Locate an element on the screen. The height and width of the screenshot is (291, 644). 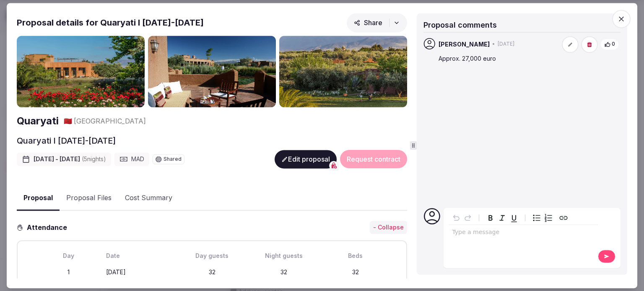
span: Shared is located at coordinates (172, 159).